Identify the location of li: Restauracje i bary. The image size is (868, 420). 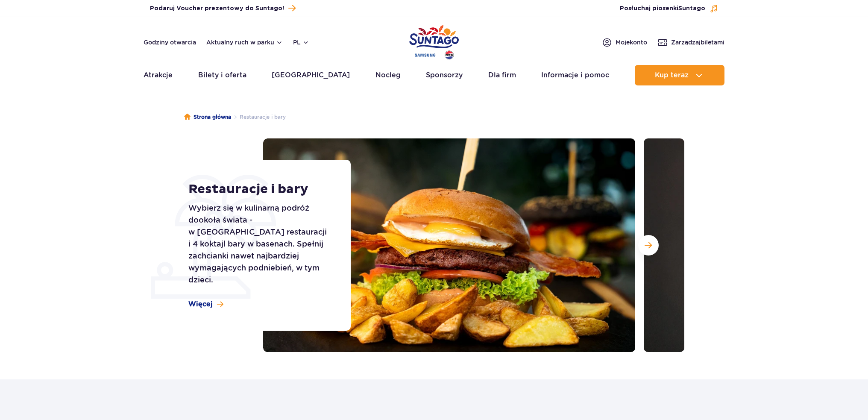
(258, 117).